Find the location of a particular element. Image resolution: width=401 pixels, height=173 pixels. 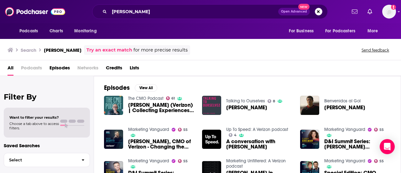

a: 4 is located at coordinates (233, 135).